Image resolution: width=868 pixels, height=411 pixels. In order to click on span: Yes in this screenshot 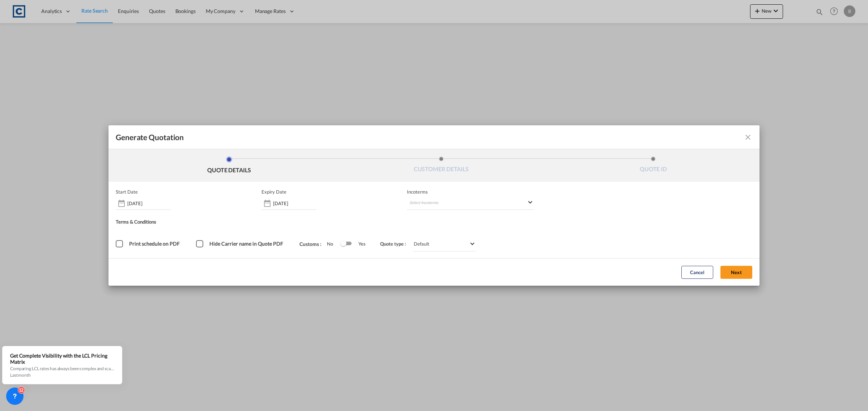, I will do `click(358, 244)`.